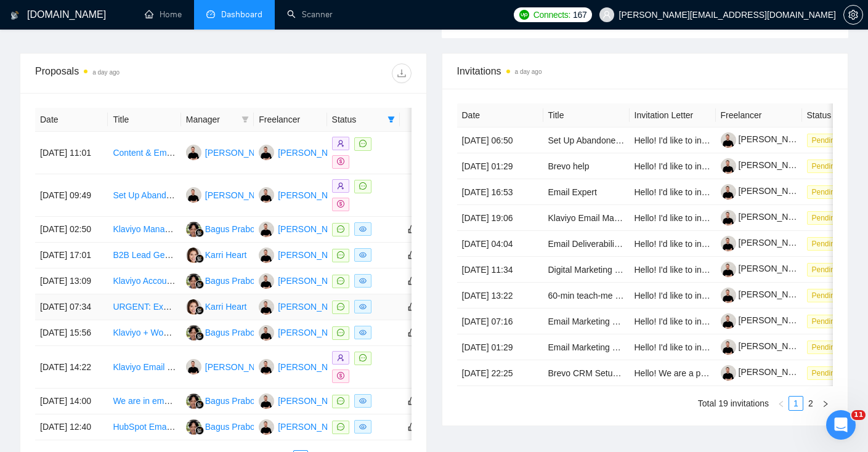 The height and width of the screenshot is (452, 868). Describe the element at coordinates (826, 403) in the screenshot. I see `li: Next Page` at that location.